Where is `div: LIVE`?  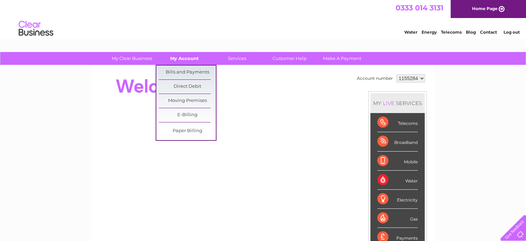 div: LIVE is located at coordinates (389, 103).